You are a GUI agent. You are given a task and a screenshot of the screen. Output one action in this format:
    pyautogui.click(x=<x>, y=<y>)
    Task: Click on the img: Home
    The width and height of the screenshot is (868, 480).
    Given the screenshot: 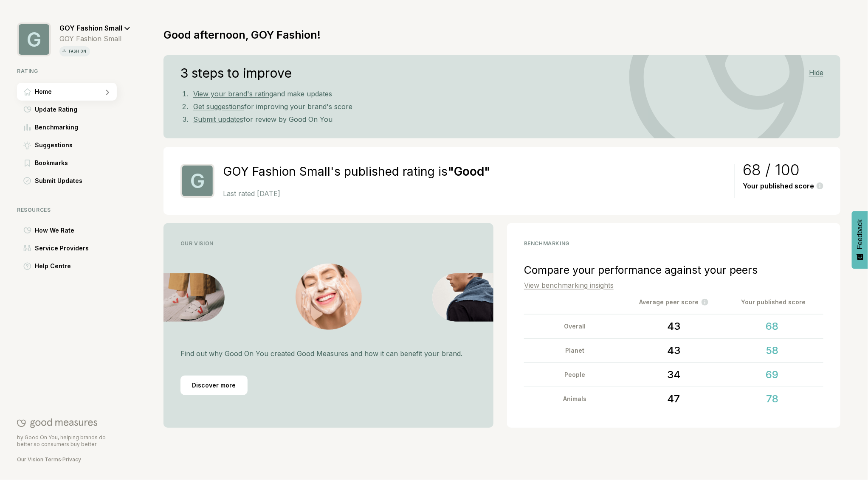 What is the action you would take?
    pyautogui.click(x=27, y=92)
    